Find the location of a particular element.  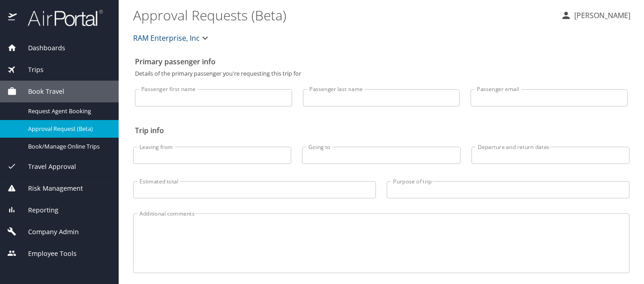

span: Trips is located at coordinates (30, 70).